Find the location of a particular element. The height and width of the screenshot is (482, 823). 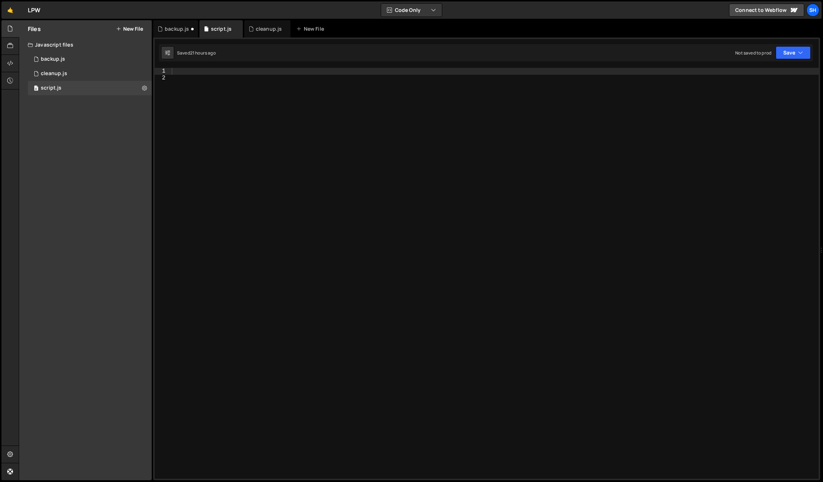

div: 16168/45107.js is located at coordinates (90, 59).